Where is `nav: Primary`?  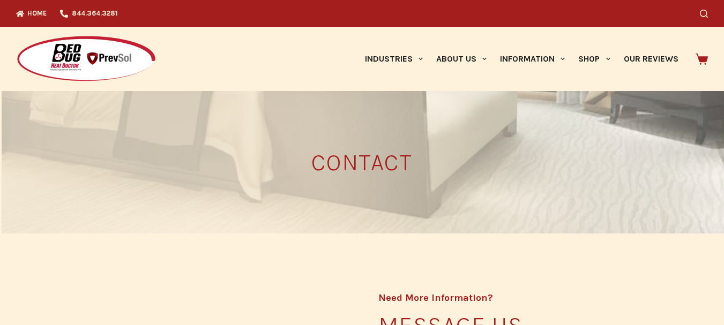 nav: Primary is located at coordinates (522, 59).